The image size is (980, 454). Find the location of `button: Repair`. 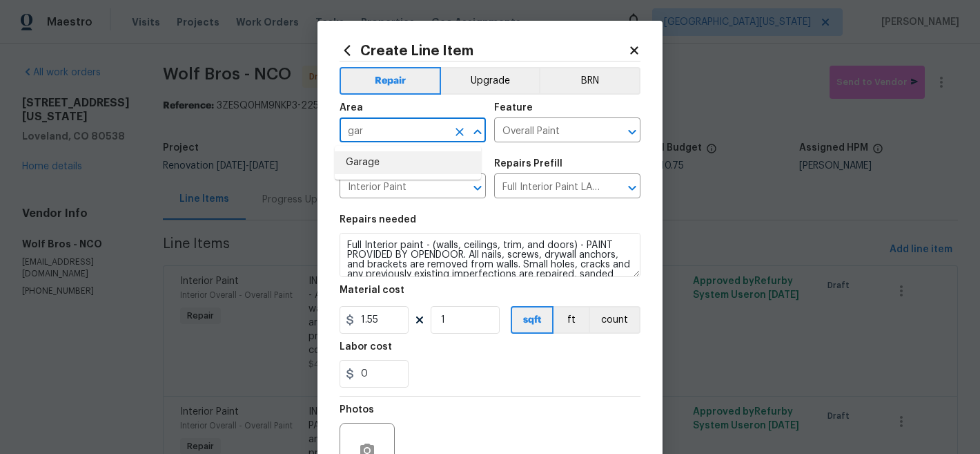

button: Repair is located at coordinates (390, 81).